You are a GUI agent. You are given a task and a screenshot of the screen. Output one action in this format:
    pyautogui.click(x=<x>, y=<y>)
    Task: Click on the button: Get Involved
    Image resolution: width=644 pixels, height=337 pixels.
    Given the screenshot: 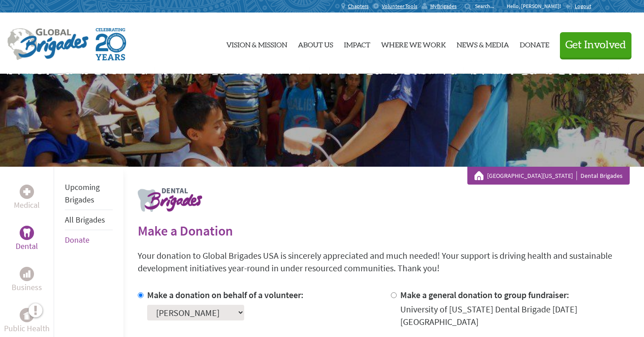 What is the action you would take?
    pyautogui.click(x=595, y=45)
    